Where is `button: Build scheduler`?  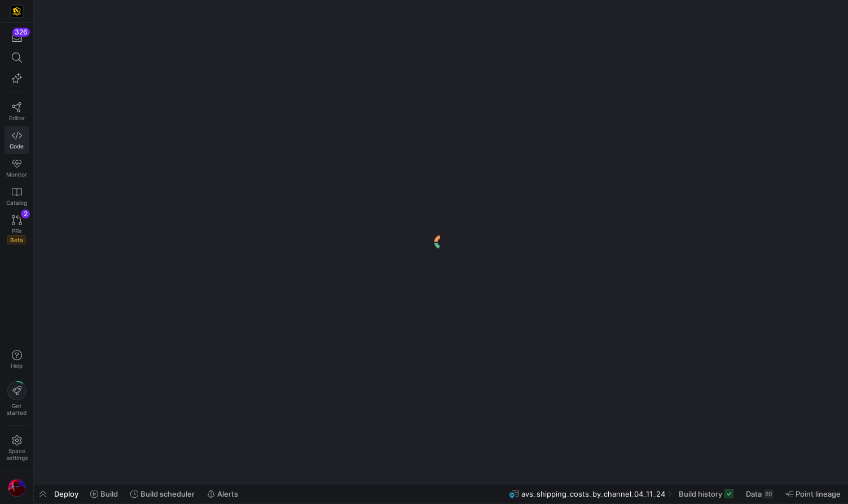 button: Build scheduler is located at coordinates (162, 493).